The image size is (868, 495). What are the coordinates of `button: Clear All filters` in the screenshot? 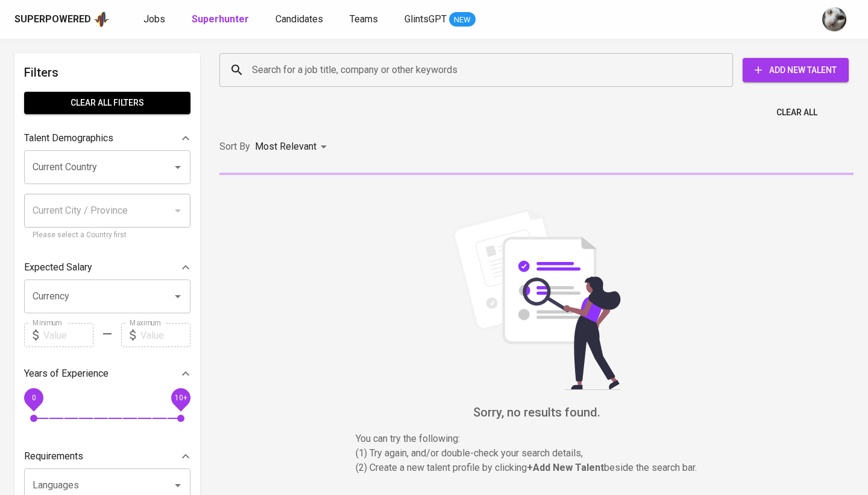 It's located at (107, 103).